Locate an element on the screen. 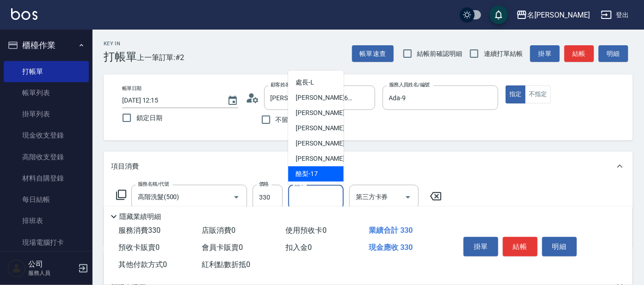 The height and width of the screenshot is (285, 644). img: Person is located at coordinates (17, 268).